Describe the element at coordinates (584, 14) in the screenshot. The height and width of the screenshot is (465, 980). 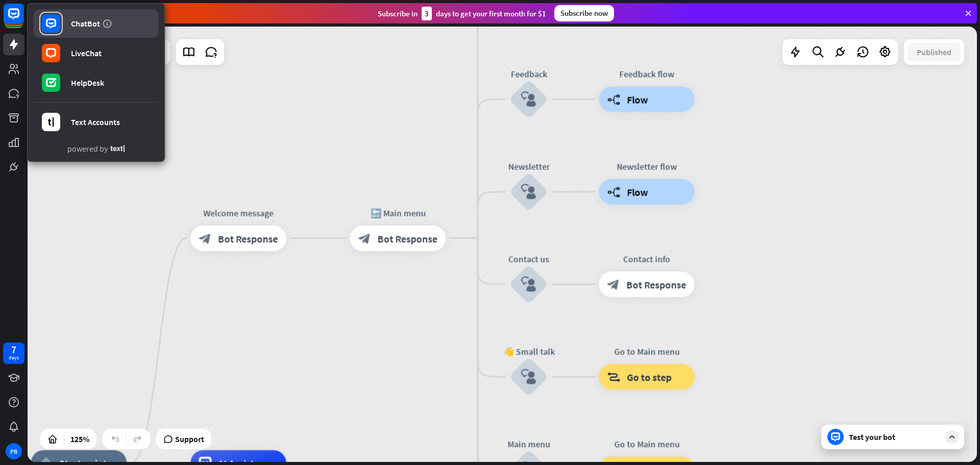
I see `div: Subscribe now` at that location.